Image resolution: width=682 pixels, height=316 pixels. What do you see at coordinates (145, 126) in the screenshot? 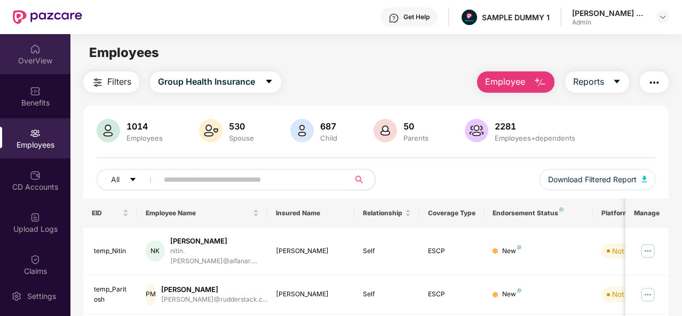
I see `div: 1014` at bounding box center [145, 126].